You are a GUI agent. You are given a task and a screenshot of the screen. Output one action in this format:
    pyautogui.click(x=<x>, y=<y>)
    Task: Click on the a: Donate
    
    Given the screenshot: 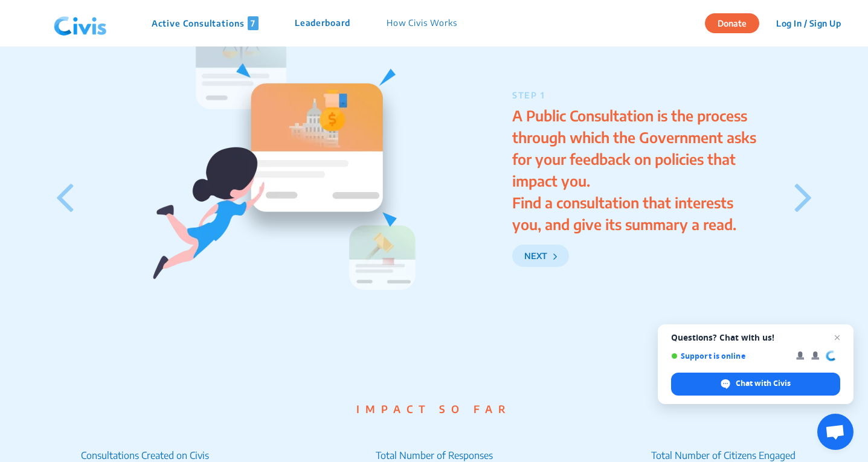 What is the action you would take?
    pyautogui.click(x=736, y=22)
    